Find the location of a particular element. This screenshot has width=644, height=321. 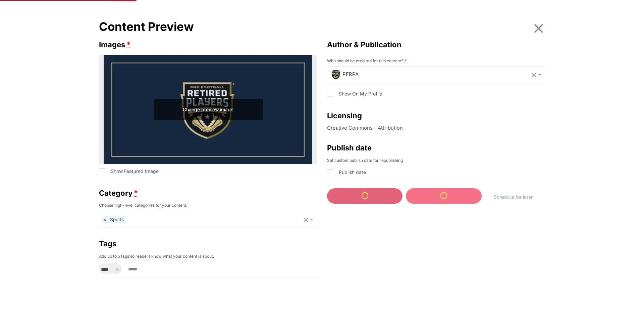

label: Who should be credited for this content? is located at coordinates (367, 60).